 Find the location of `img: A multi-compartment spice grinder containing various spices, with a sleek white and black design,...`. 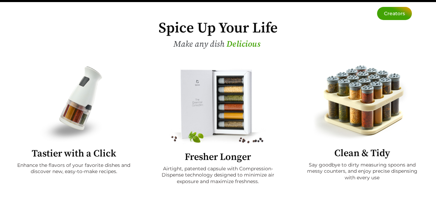

img: A multi-compartment spice grinder containing various spices, with a sleek white and black design,... is located at coordinates (74, 103).